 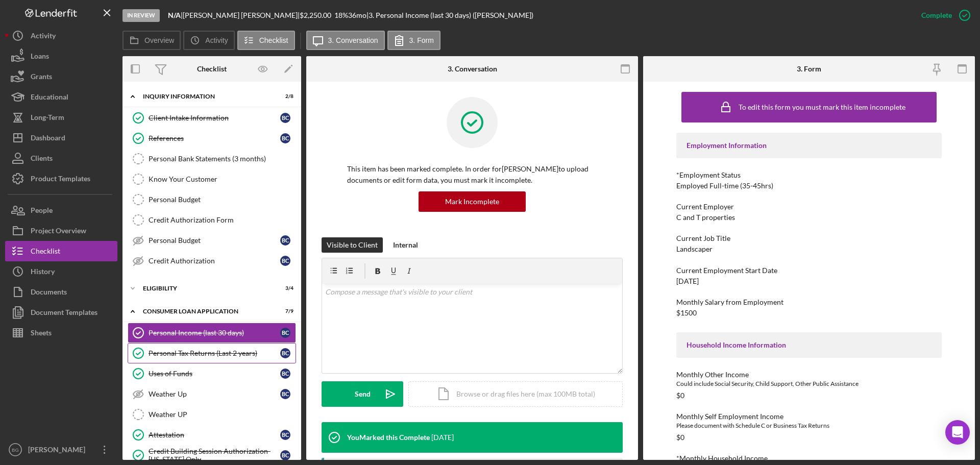 What do you see at coordinates (212, 118) in the screenshot?
I see `a: Client Intake InformationBC` at bounding box center [212, 118].